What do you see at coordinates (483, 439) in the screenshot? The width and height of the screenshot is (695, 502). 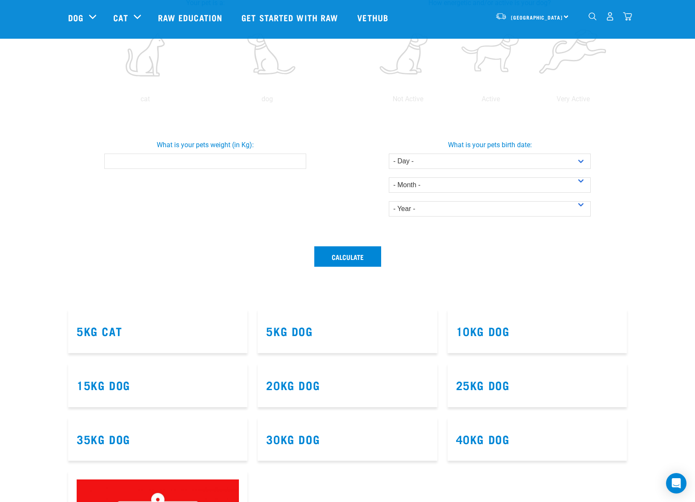 I see `a: 40kg Dog` at bounding box center [483, 439].